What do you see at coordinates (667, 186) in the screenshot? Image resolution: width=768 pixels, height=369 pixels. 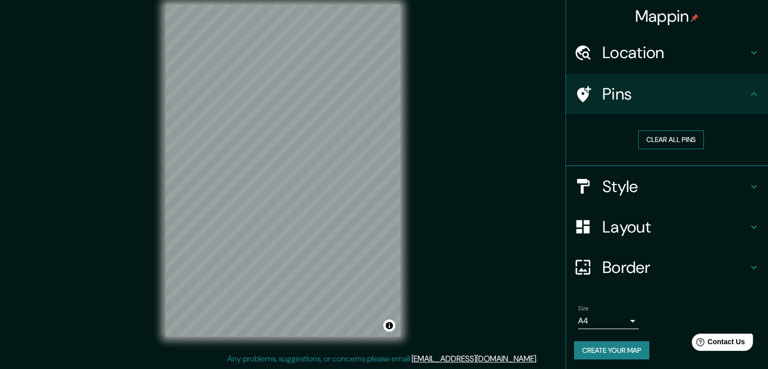 I see `div: Style` at bounding box center [667, 186].